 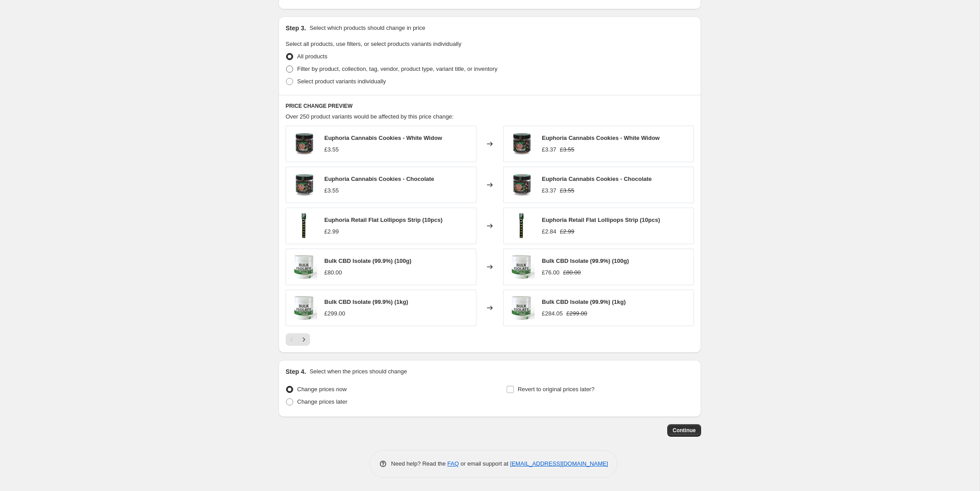 I want to click on strike: £80.00, so click(x=572, y=272).